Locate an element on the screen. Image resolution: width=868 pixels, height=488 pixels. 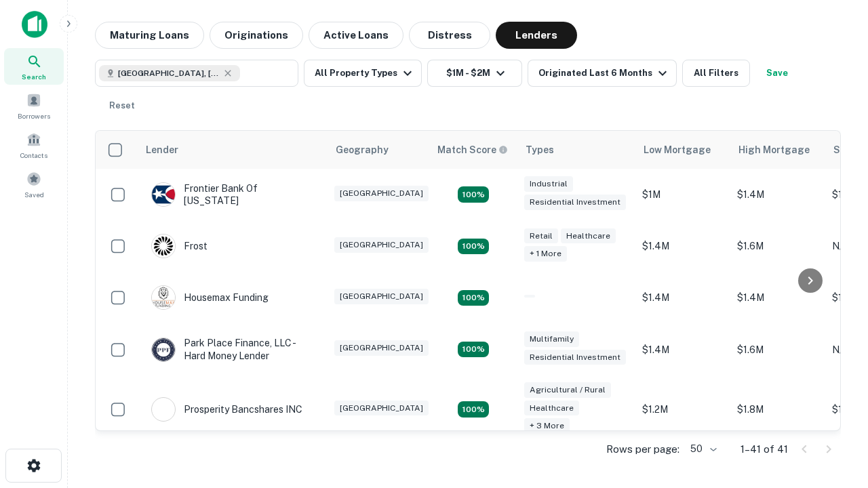
div: Geography is located at coordinates (362, 150).